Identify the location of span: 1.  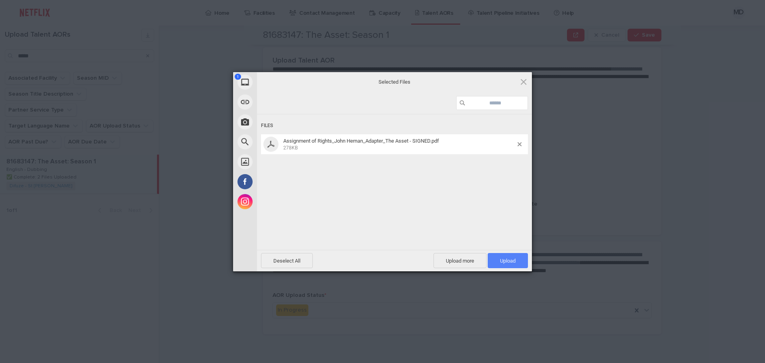
(238, 76).